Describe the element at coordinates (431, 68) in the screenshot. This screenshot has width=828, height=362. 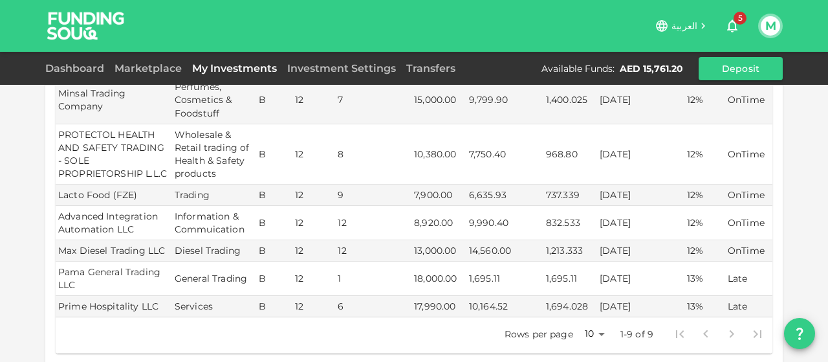
I see `a: Transfers` at that location.